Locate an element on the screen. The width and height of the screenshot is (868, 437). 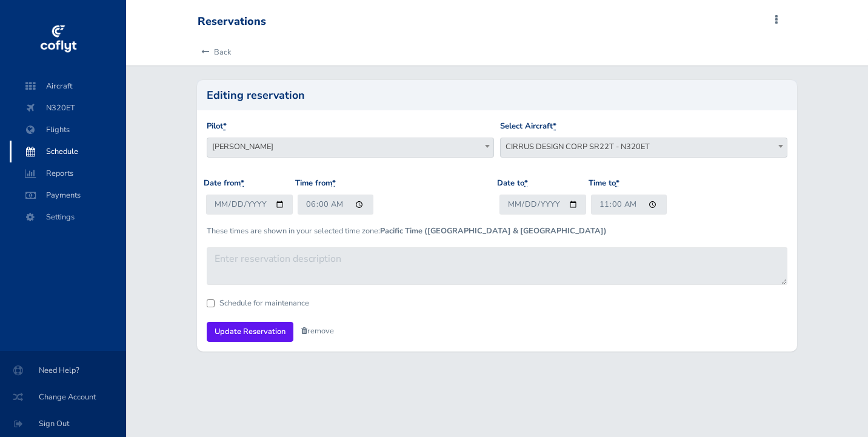
label: Time from is located at coordinates (316, 183).